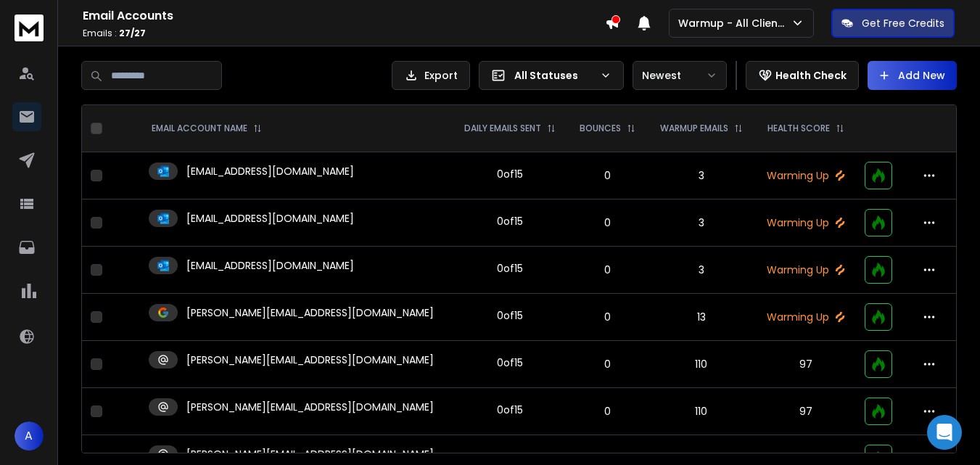 This screenshot has width=980, height=465. What do you see at coordinates (679, 75) in the screenshot?
I see `button: Newest` at bounding box center [679, 75].